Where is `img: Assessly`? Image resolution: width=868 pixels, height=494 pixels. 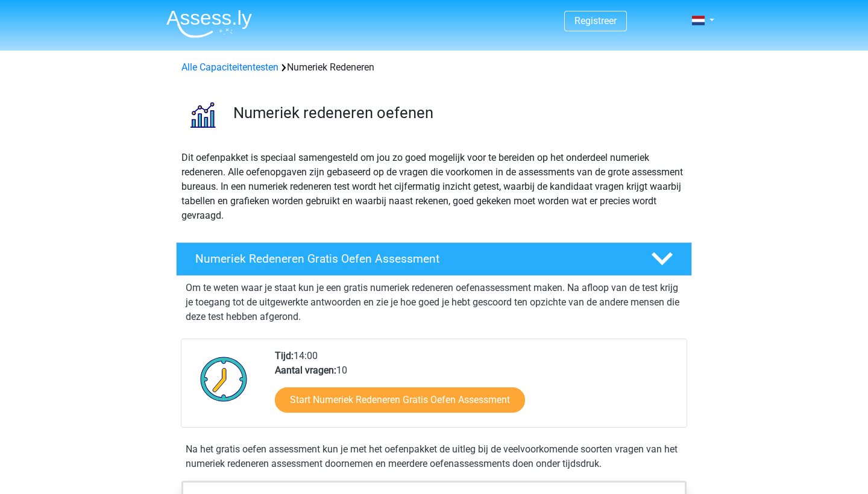 img: Assessly is located at coordinates (209, 24).